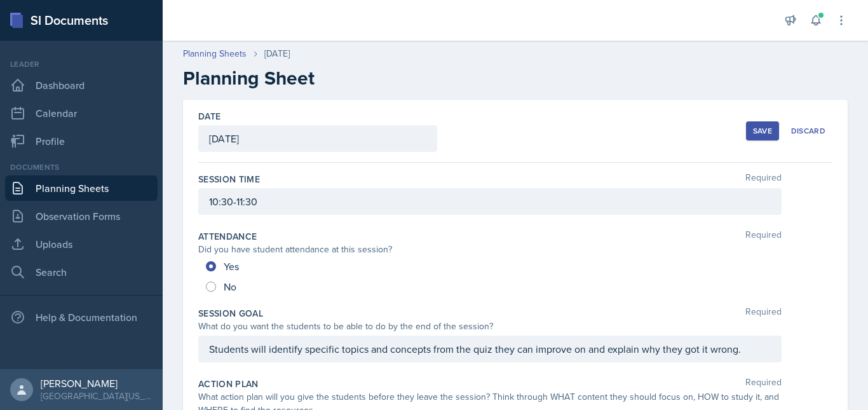  Describe the element at coordinates (228, 236) in the screenshot. I see `label: Attendance` at that location.